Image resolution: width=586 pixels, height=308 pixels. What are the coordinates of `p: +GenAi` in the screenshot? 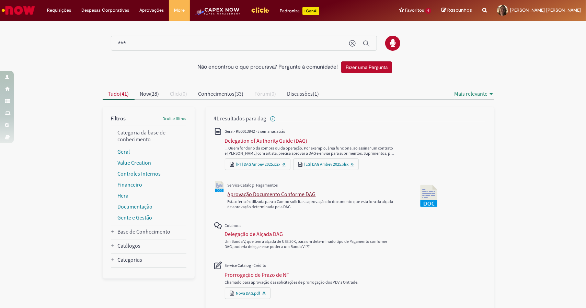 It's located at (311, 11).